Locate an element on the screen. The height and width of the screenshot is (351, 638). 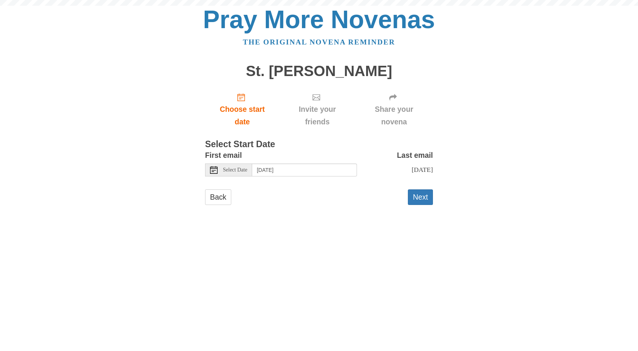
a: Pray More Novenas is located at coordinates (319, 19).